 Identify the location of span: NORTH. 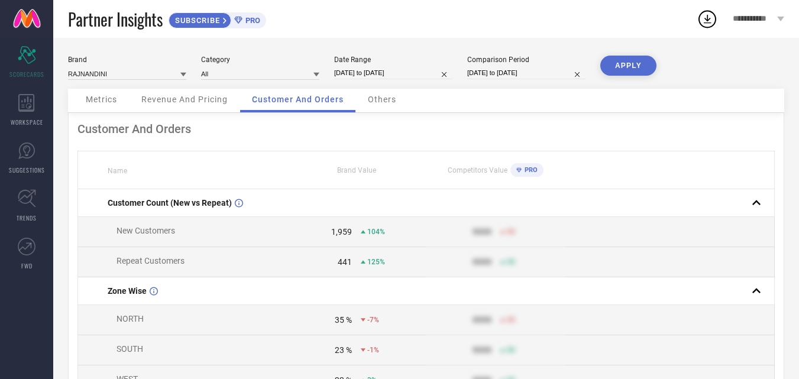
(130, 319).